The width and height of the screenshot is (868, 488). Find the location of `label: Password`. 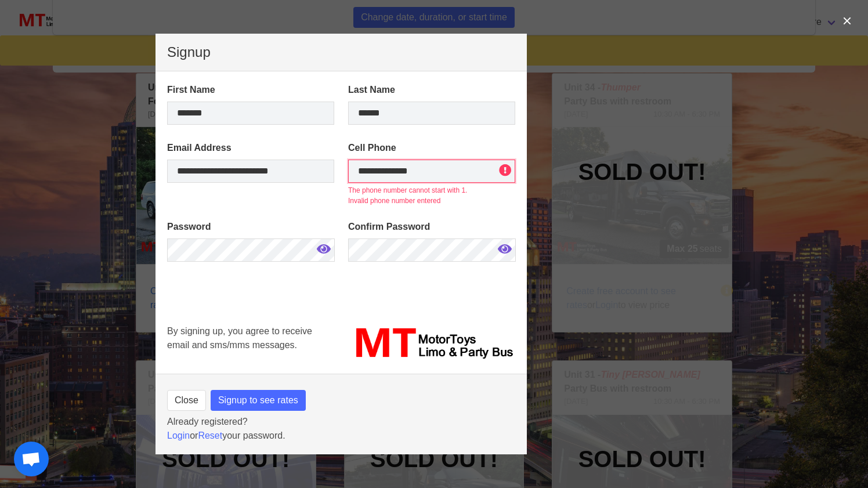

label: Password is located at coordinates (251, 227).